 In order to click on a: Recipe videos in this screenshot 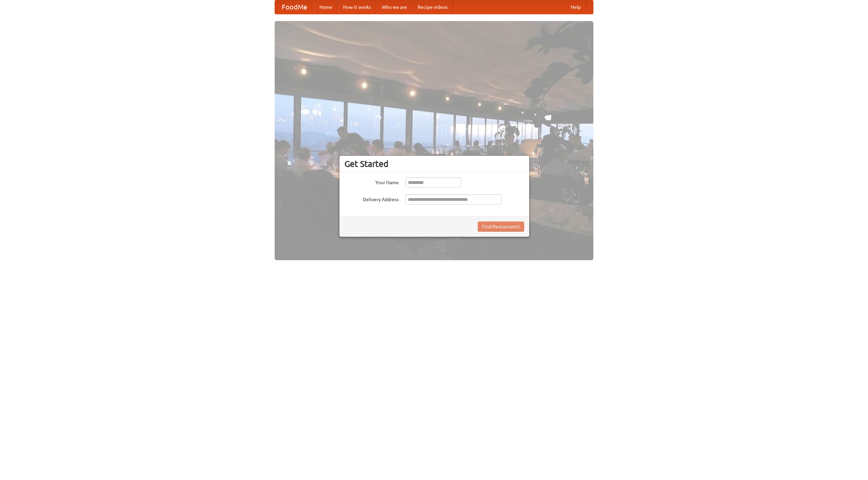, I will do `click(433, 7)`.